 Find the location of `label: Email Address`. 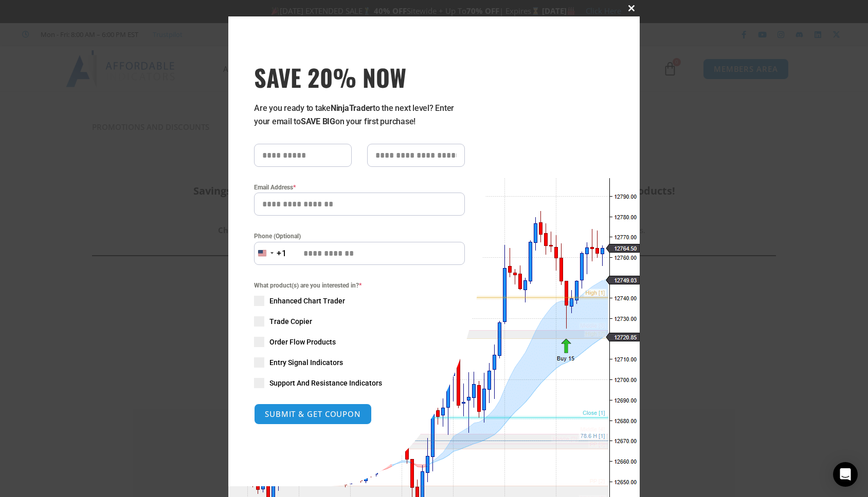

label: Email Address is located at coordinates (359, 187).